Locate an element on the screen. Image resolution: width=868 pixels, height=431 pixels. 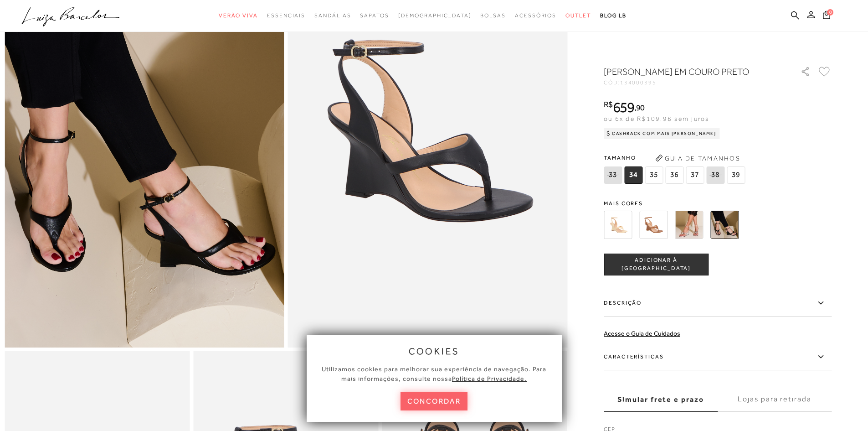
span: Tamanho is located at coordinates (675, 158).